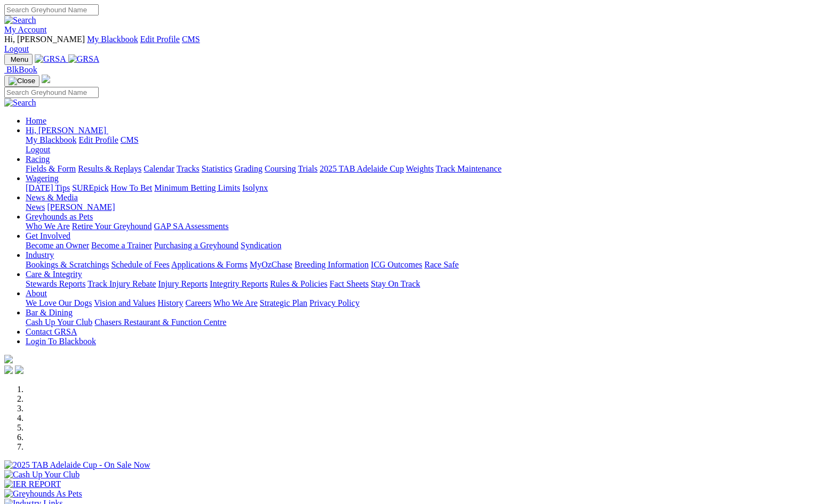 Image resolution: width=828 pixels, height=504 pixels. Describe the element at coordinates (21, 69) in the screenshot. I see `a: BlkBook` at that location.